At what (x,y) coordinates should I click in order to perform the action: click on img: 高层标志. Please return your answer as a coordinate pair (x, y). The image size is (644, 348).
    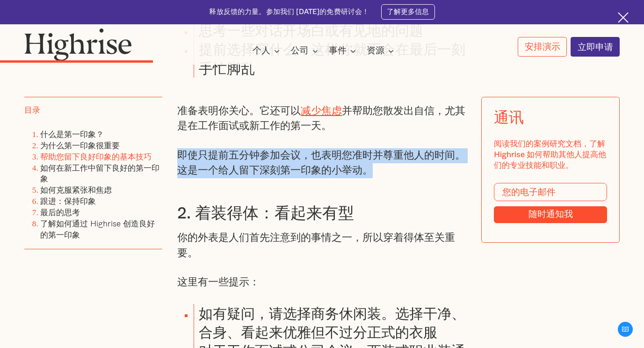
    Looking at the image, I should click on (78, 44).